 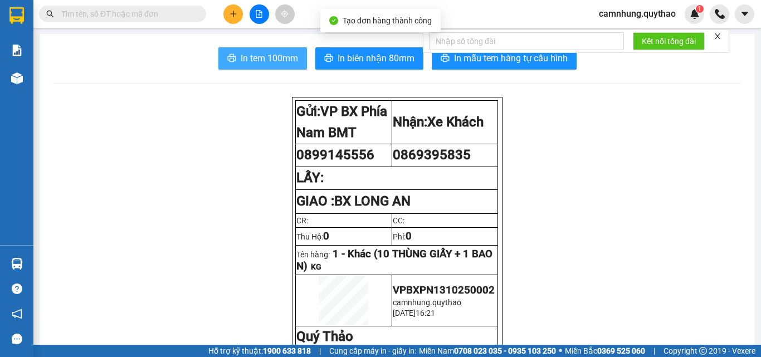 I want to click on button: plus, so click(x=233, y=14).